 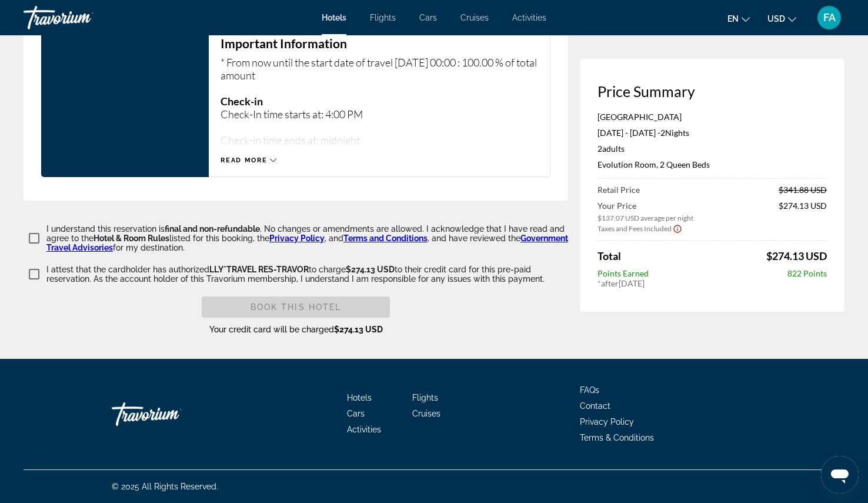 I want to click on a: FAQs, so click(x=590, y=390).